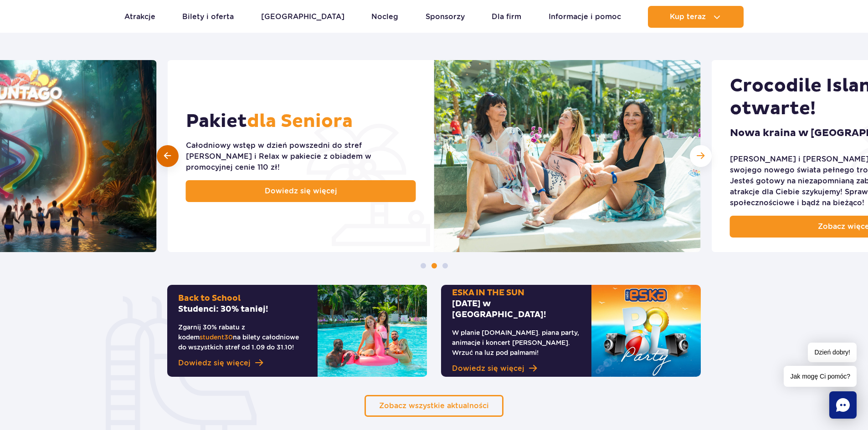  I want to click on img: Pakiet dla Seniora, so click(568, 156).